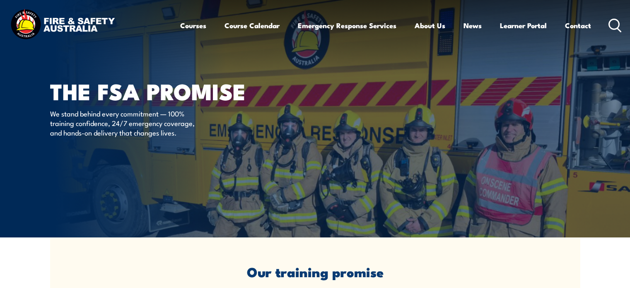 Image resolution: width=630 pixels, height=288 pixels. What do you see at coordinates (126, 123) in the screenshot?
I see `p: We stand behind every commitment — 100% training confidence, 24/7 emergency coverage, and hands-o...` at bounding box center [126, 123].